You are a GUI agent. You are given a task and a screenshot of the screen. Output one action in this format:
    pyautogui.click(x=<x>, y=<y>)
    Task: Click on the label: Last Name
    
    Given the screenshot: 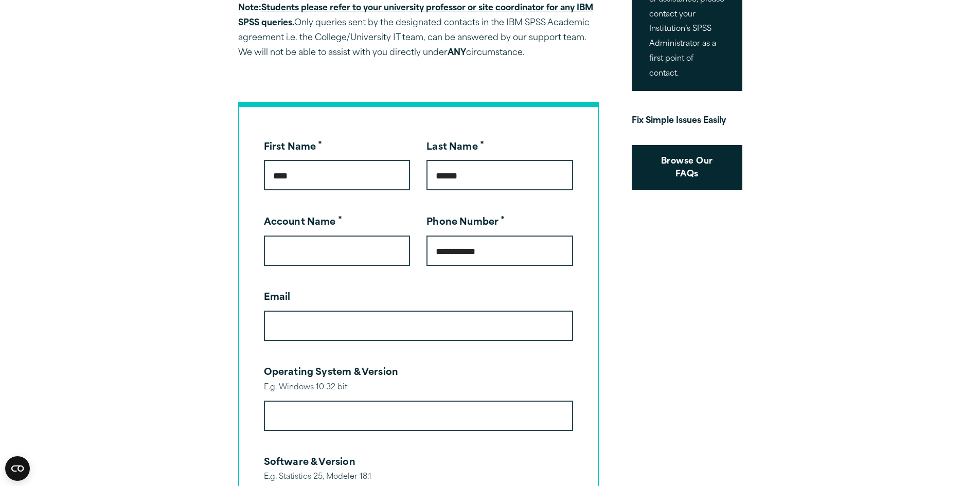 What is the action you would take?
    pyautogui.click(x=455, y=148)
    